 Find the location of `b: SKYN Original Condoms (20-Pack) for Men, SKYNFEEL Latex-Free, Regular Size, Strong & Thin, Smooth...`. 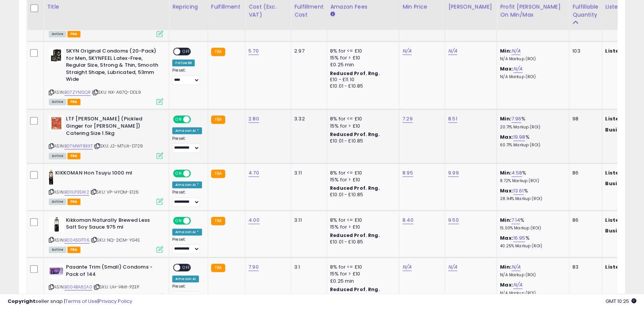

b: SKYN Original Condoms (20-Pack) for Men, SKYNFEEL Latex-Free, Regular Size, Strong & Thin, Smooth... is located at coordinates (112, 66).